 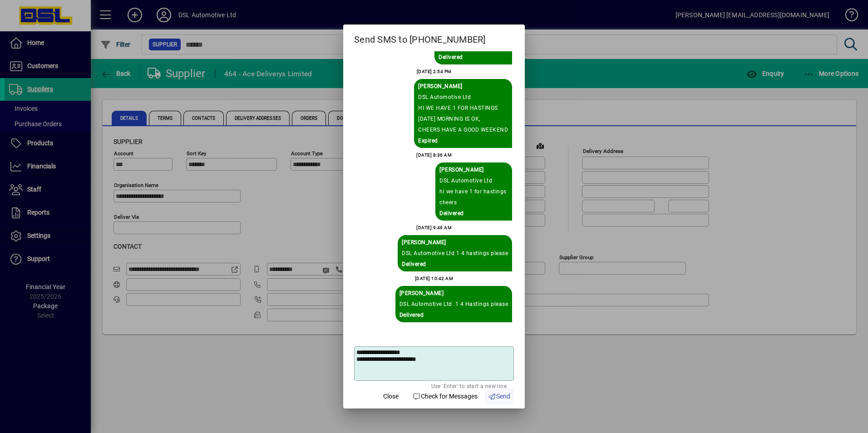 What do you see at coordinates (391, 396) in the screenshot?
I see `button: Close` at bounding box center [391, 396].